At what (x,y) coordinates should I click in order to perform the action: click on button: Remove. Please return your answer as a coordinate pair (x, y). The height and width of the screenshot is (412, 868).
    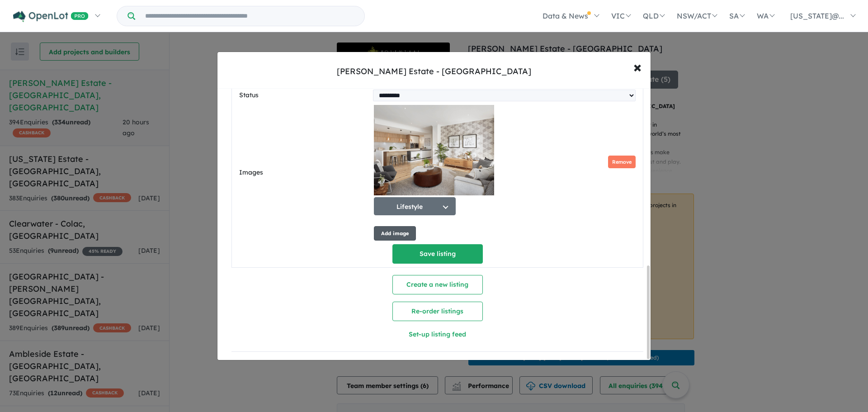
    Looking at the image, I should click on (622, 162).